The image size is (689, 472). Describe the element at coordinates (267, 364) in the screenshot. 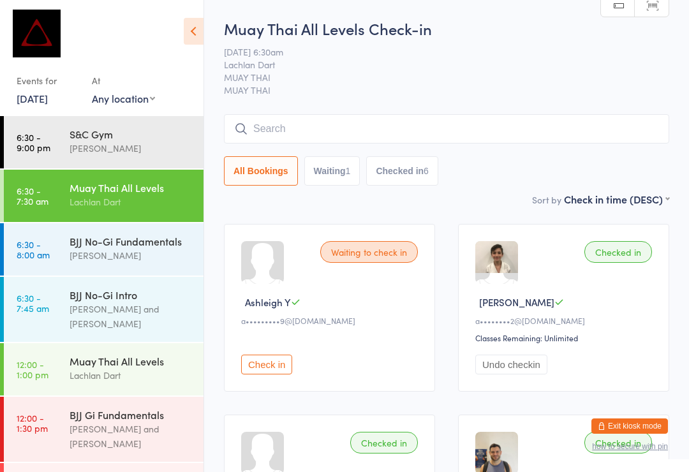

I see `button: Check in` at that location.